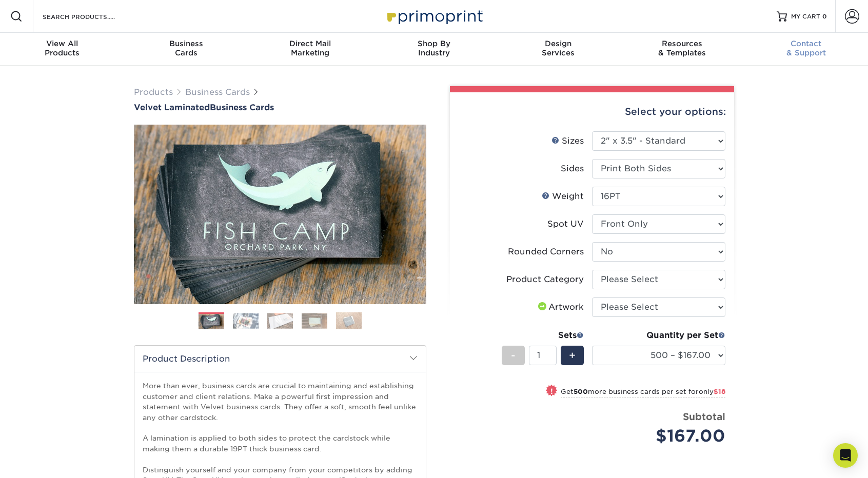 Image resolution: width=868 pixels, height=478 pixels. What do you see at coordinates (845, 455) in the screenshot?
I see `div: Open Intercom Messenger` at bounding box center [845, 455].